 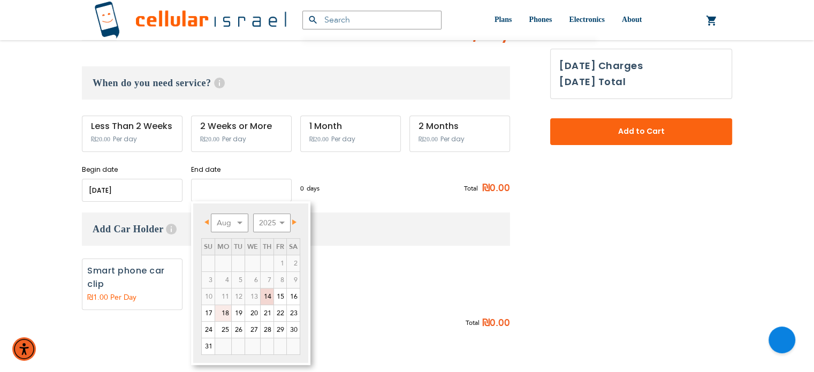 What do you see at coordinates (280, 313) in the screenshot?
I see `a: 22` at bounding box center [280, 313].